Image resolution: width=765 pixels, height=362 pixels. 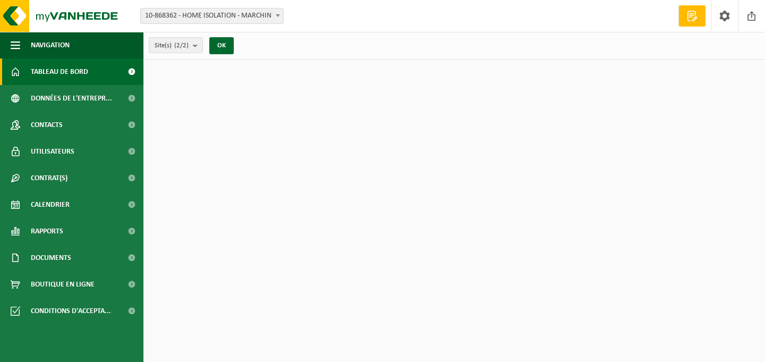 I want to click on count: (2/2), so click(x=181, y=45).